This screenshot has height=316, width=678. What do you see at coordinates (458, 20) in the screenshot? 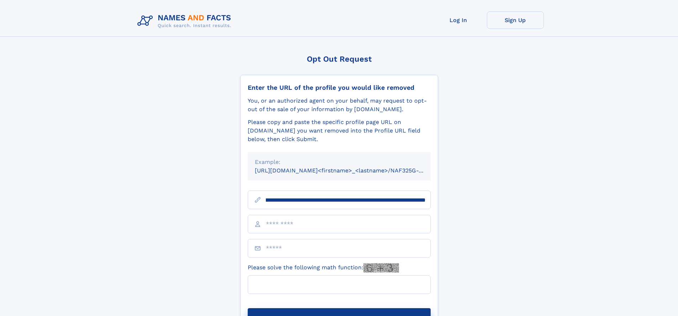
I see `a: Log In` at bounding box center [458, 20].